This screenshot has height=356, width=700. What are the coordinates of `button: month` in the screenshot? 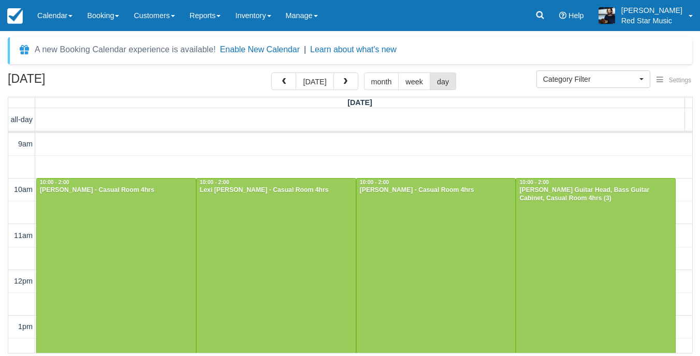 It's located at (382, 81).